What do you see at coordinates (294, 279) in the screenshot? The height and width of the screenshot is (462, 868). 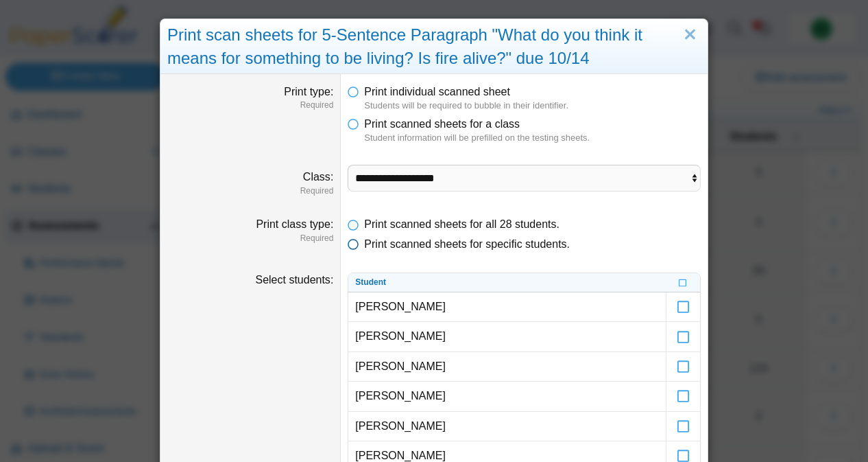 I see `label: Select students` at bounding box center [294, 279].